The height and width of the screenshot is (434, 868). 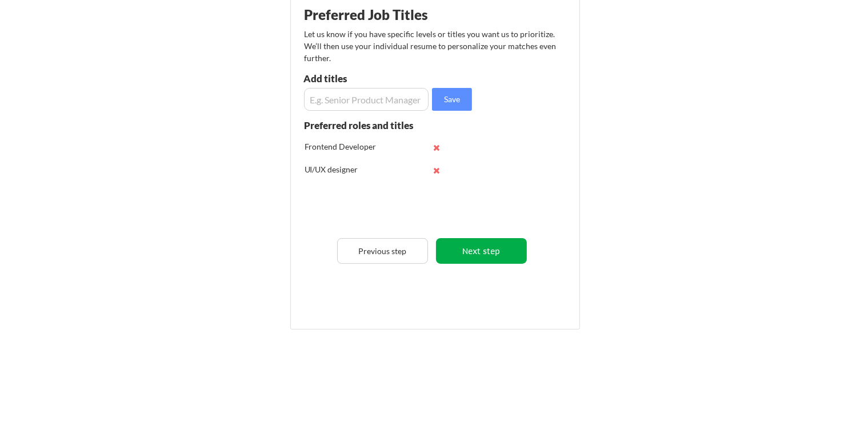 I want to click on button: Save, so click(x=452, y=100).